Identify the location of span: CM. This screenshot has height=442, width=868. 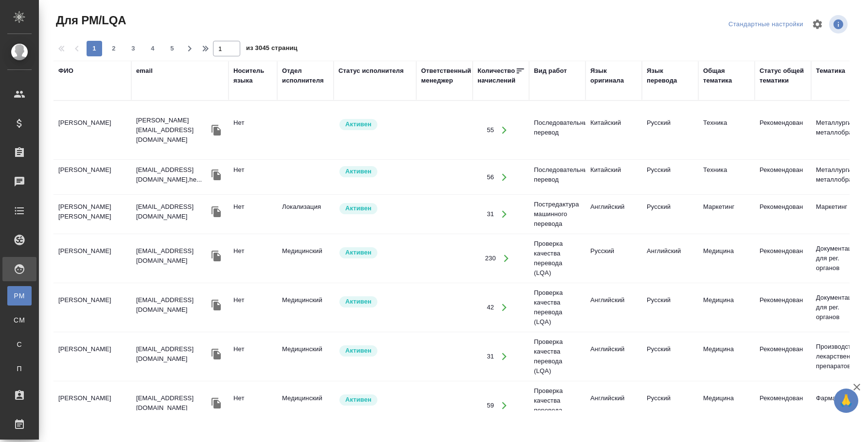
(20, 320).